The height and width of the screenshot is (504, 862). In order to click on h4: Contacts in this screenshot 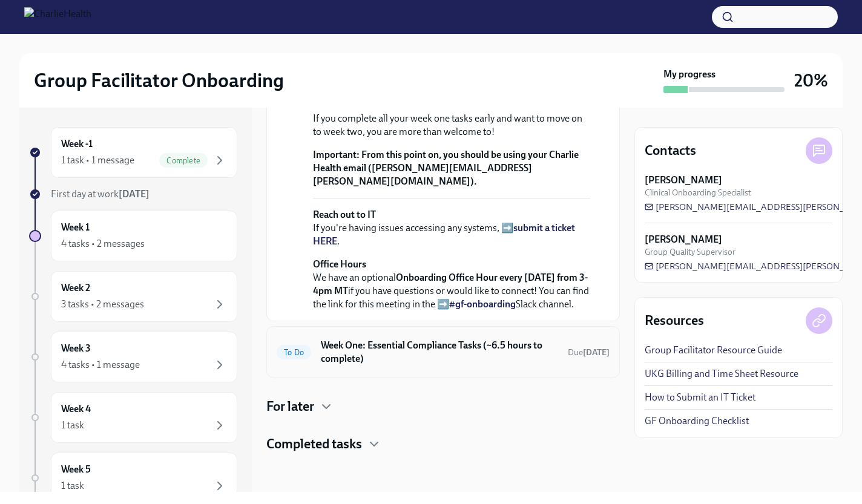, I will do `click(670, 151)`.